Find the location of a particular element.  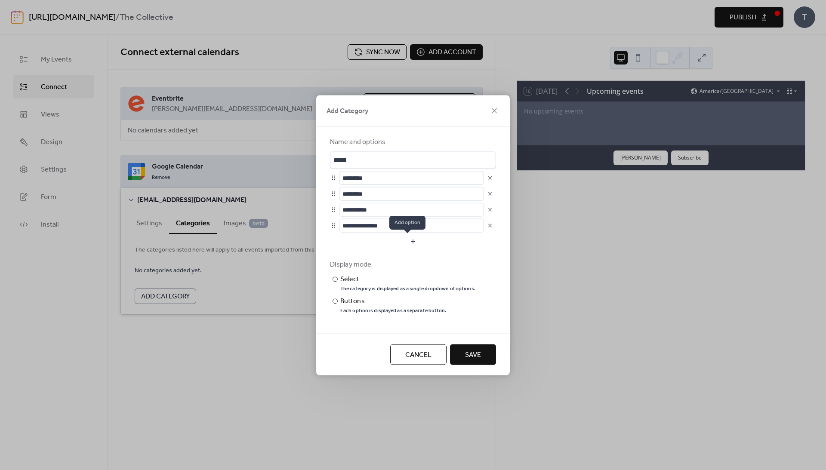

span: Add option is located at coordinates (407, 223).